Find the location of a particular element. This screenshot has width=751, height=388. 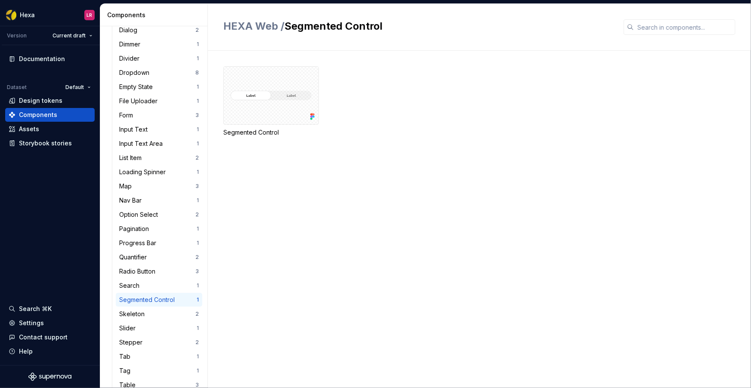

div: Assets is located at coordinates (29, 129).